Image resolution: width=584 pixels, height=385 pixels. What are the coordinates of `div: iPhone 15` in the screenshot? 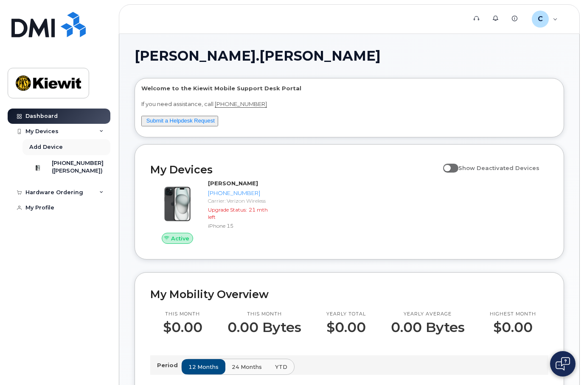 It's located at (240, 226).